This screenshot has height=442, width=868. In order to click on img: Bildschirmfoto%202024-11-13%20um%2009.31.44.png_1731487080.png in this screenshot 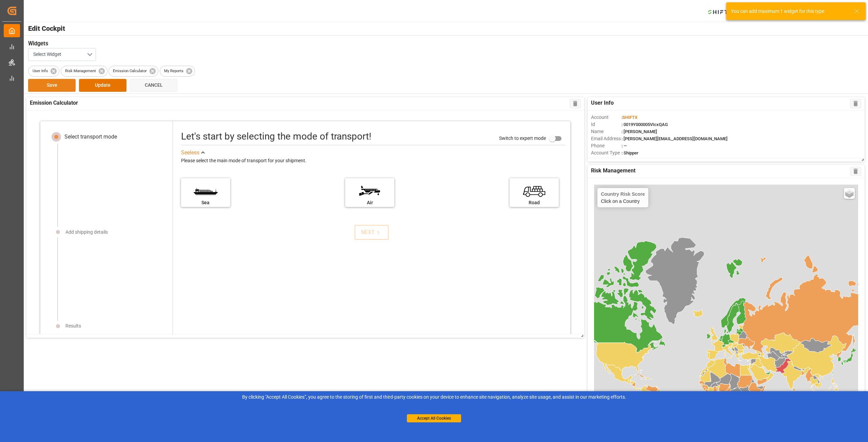, I will do `click(724, 11)`.